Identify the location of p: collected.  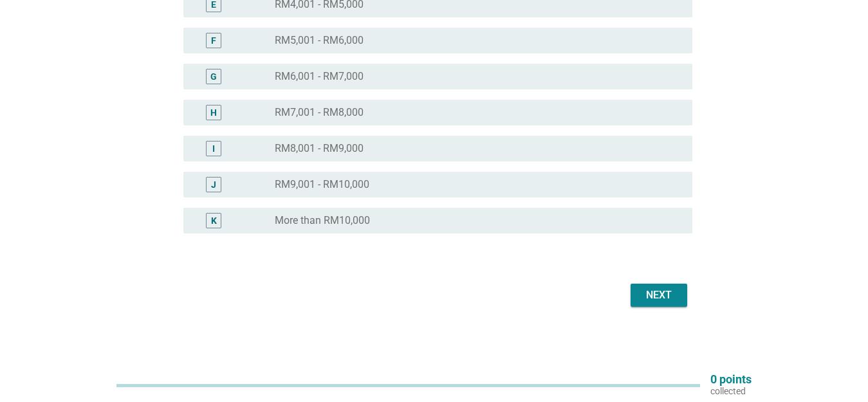
(731, 391).